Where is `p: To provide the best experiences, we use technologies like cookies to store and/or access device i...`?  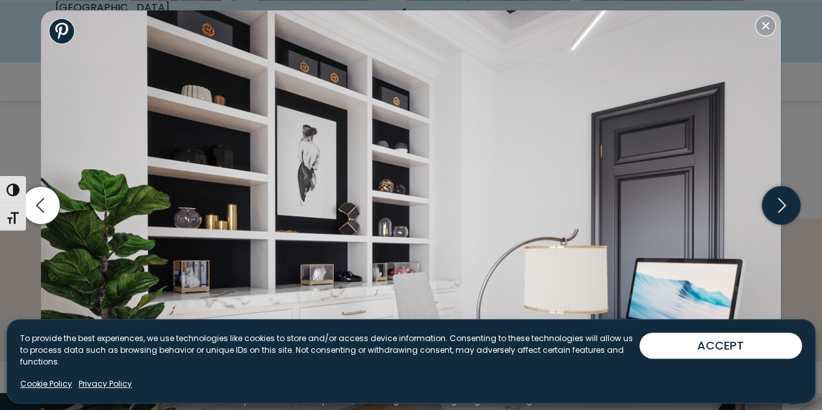 p: To provide the best experiences, we use technologies like cookies to store and/or access device i... is located at coordinates (330, 350).